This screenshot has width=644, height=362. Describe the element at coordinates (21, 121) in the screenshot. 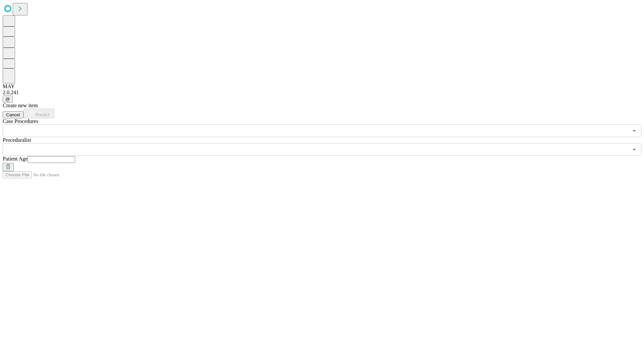

I see `span: Scheduled Procedure` at that location.